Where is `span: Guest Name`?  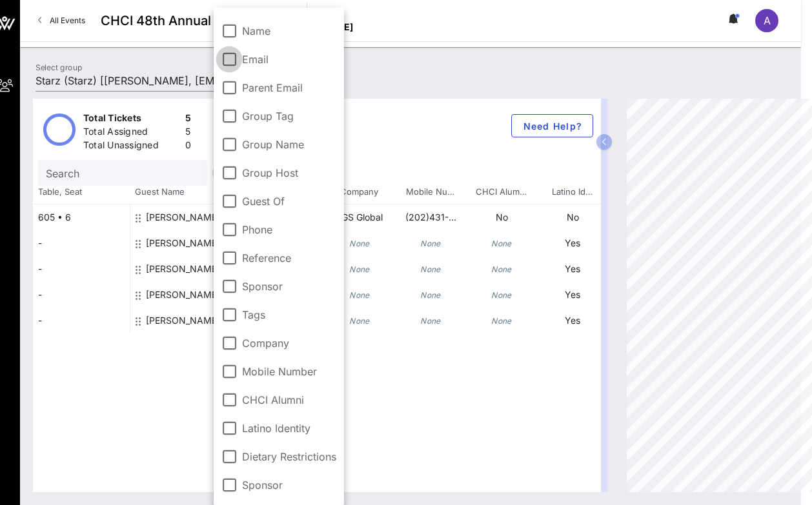
span: Guest Name is located at coordinates (178, 192).